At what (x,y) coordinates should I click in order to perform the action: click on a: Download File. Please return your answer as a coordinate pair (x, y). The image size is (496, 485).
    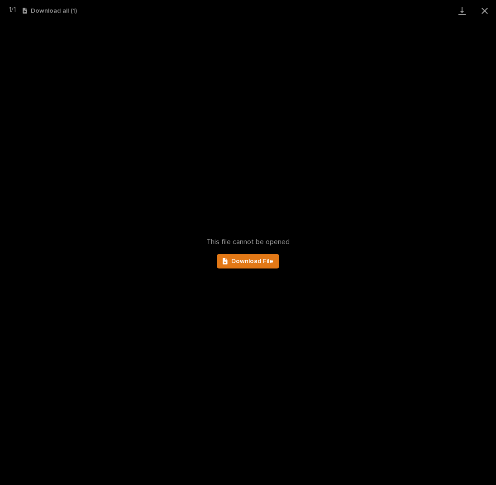
    Looking at the image, I should click on (248, 261).